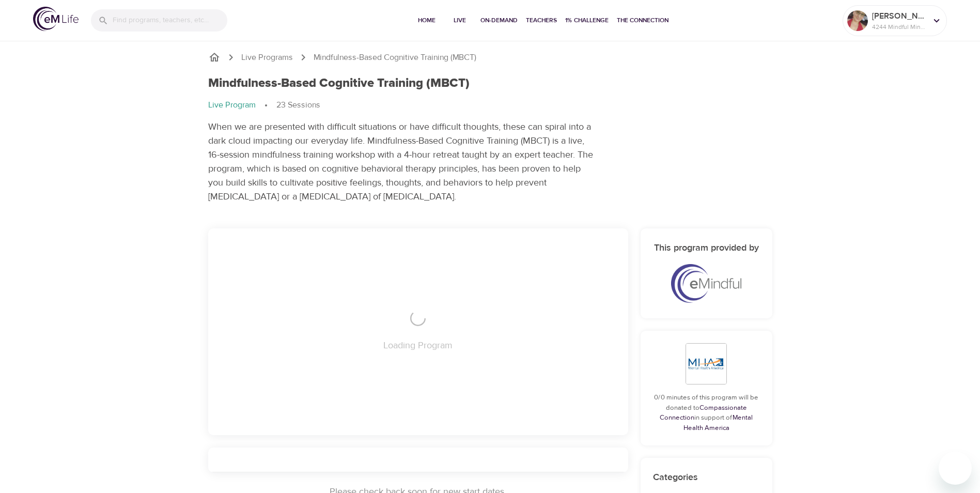 The width and height of the screenshot is (980, 493). I want to click on a: Mental Health America, so click(718, 423).